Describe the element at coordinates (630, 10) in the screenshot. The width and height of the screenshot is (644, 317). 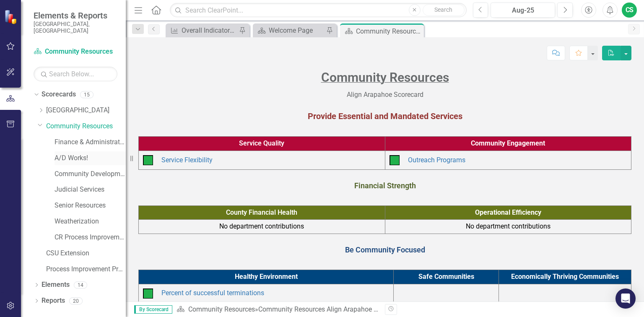
I see `button: CS` at that location.